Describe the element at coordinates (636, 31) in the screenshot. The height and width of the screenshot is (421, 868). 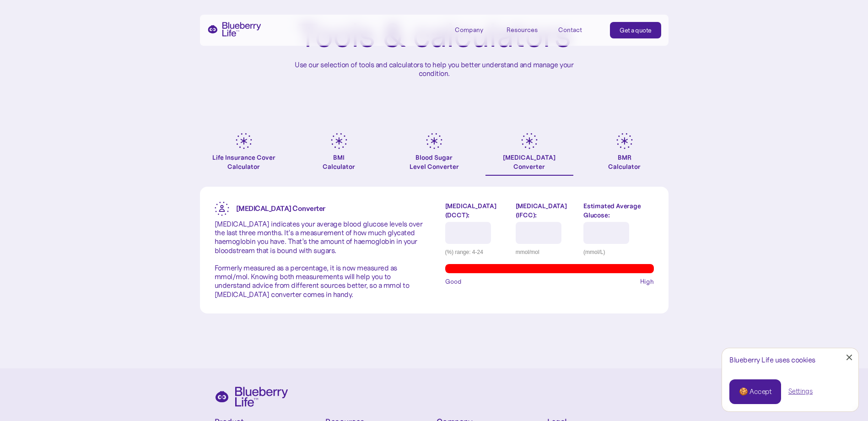
I see `a: Get a quote` at that location.